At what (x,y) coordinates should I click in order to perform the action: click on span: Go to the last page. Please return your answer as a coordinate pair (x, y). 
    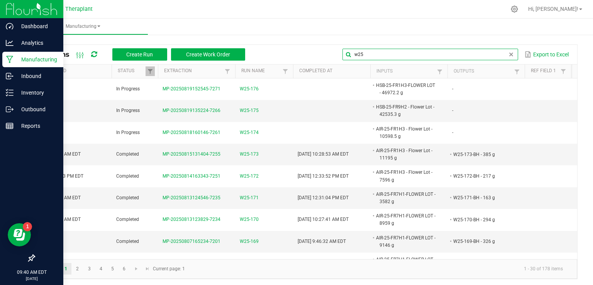
    Looking at the image, I should click on (147, 269).